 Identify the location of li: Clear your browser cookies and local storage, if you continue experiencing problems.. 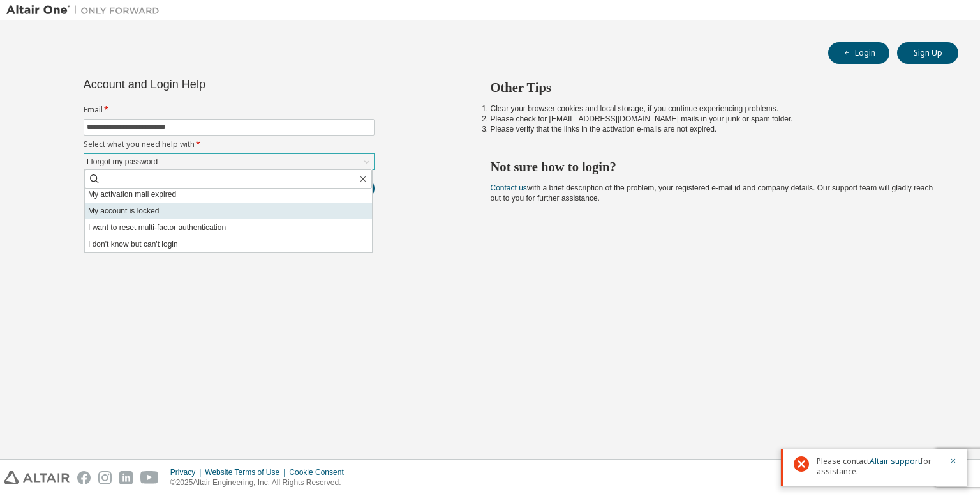
(713, 109).